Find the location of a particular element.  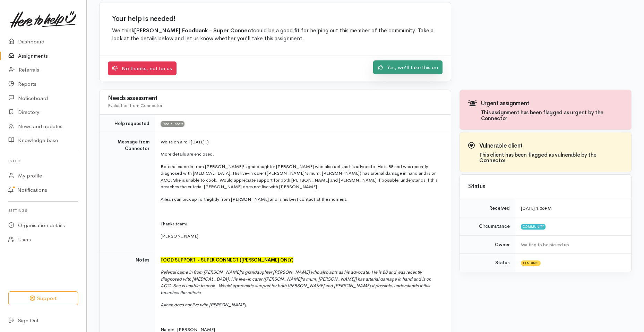

td: Message from Connector is located at coordinates (128, 191).